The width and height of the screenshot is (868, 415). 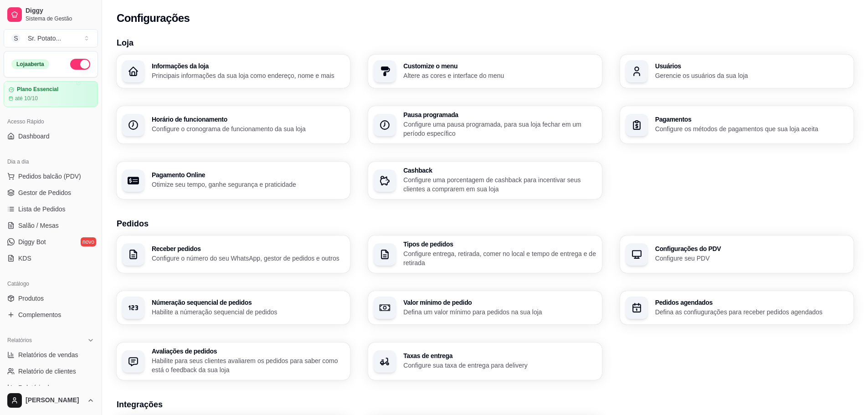 What do you see at coordinates (233, 181) in the screenshot?
I see `button: Pagamento OnlineOtimize seu tempo, ganhe segurança e praticidade` at bounding box center [233, 181].